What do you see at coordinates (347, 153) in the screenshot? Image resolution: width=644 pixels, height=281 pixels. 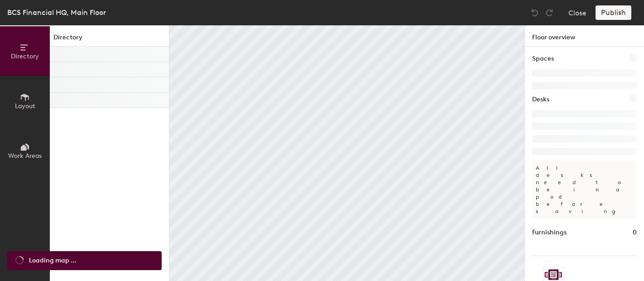 I see `canvas: Map` at bounding box center [347, 153].